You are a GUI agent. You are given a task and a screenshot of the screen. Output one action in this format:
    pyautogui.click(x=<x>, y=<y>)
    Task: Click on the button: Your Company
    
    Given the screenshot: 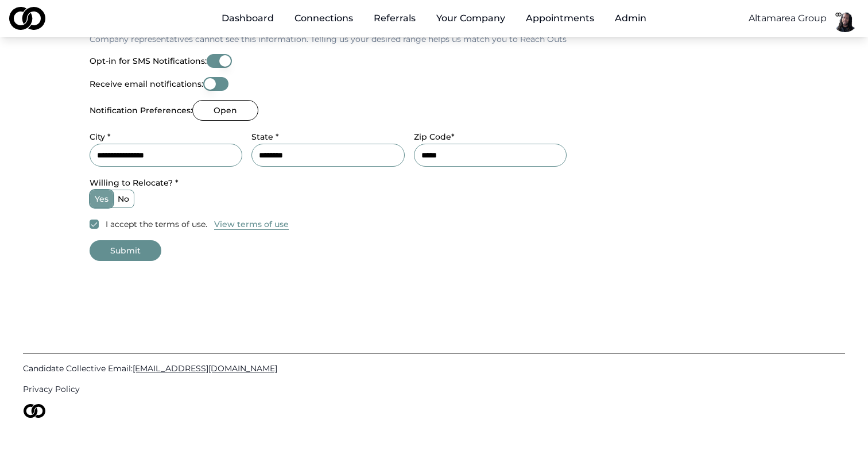 What is the action you would take?
    pyautogui.click(x=471, y=18)
    